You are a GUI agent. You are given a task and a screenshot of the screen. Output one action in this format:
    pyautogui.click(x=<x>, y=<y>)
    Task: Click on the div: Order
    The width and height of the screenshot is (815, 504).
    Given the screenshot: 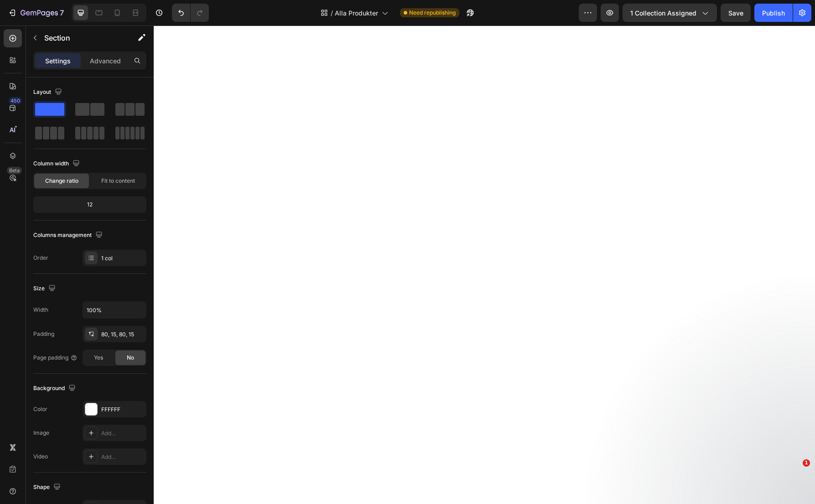 What is the action you would take?
    pyautogui.click(x=41, y=258)
    